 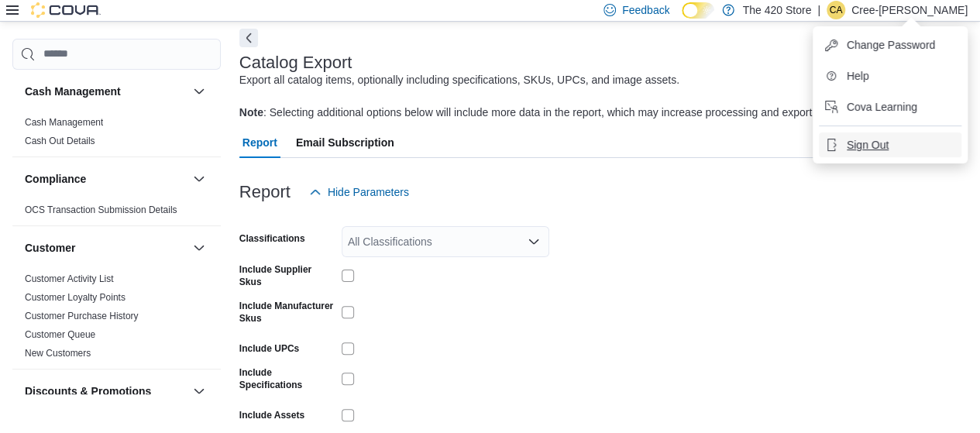 What do you see at coordinates (345, 143) in the screenshot?
I see `span: Email Subscription` at bounding box center [345, 143].